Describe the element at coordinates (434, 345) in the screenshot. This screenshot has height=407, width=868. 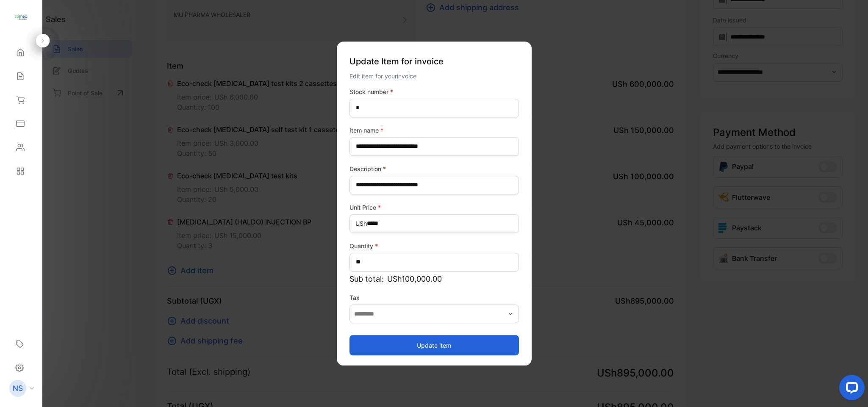
I see `button: Update item` at that location.